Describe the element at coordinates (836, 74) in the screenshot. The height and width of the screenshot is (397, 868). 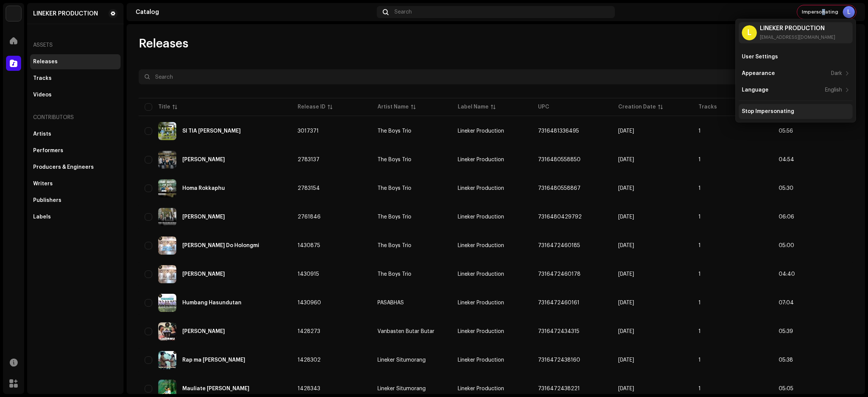
I see `div: Dark` at that location.